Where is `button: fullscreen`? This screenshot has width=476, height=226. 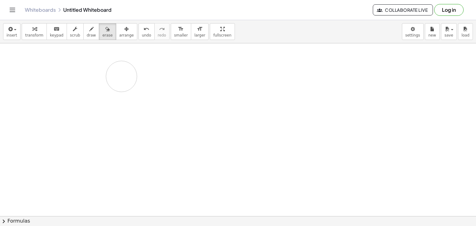
button: fullscreen is located at coordinates (222, 32).